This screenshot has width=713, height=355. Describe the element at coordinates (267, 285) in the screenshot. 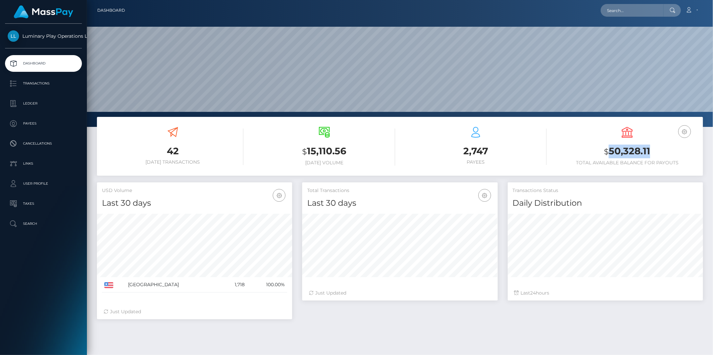

I see `td: 100.00%` at that location.